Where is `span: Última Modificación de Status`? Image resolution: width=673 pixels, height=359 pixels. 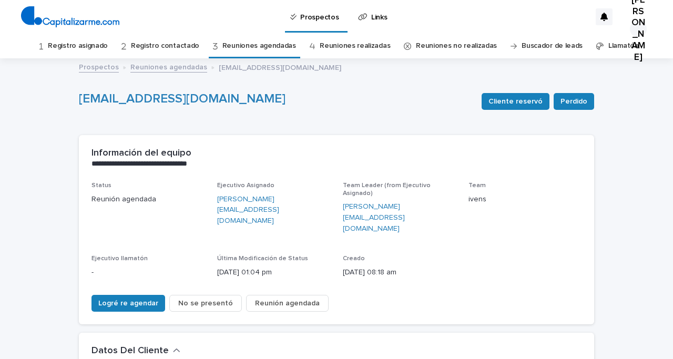
span: Última Modificación de Status is located at coordinates (262, 259).